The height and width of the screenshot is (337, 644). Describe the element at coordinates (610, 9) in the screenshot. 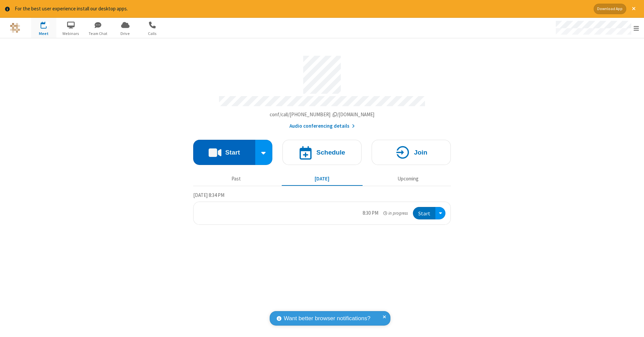

I see `button: Download App` at that location.